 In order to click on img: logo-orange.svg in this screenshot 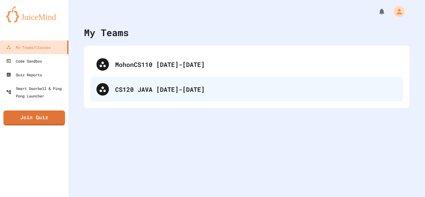, I will do `click(34, 14)`.